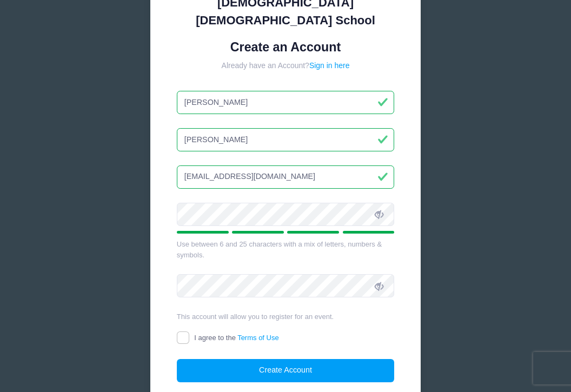  Describe the element at coordinates (286, 65) in the screenshot. I see `div: Already have an Account?` at that location.